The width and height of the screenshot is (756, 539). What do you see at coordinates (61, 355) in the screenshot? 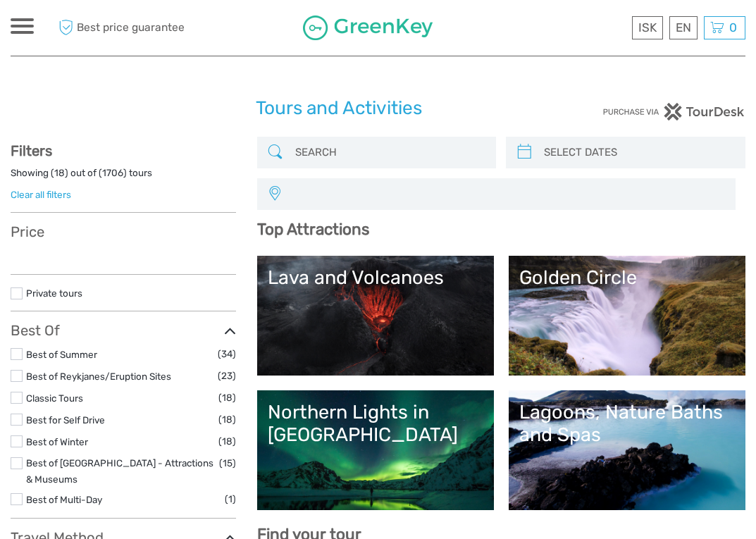
I see `a: Best of Summer` at bounding box center [61, 355].